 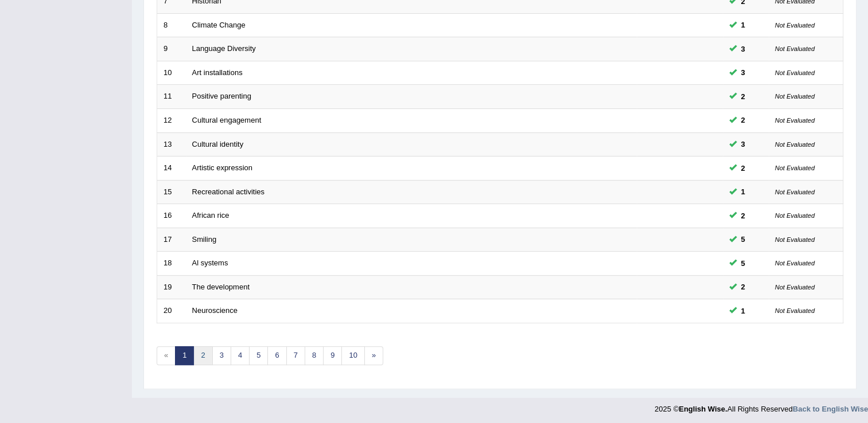 What do you see at coordinates (172, 287) in the screenshot?
I see `td: 19` at bounding box center [172, 287].